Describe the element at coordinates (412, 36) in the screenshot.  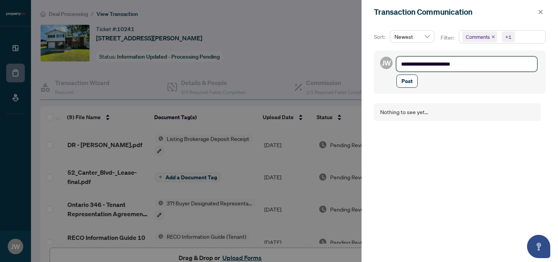
I see `span: Newest` at that location.